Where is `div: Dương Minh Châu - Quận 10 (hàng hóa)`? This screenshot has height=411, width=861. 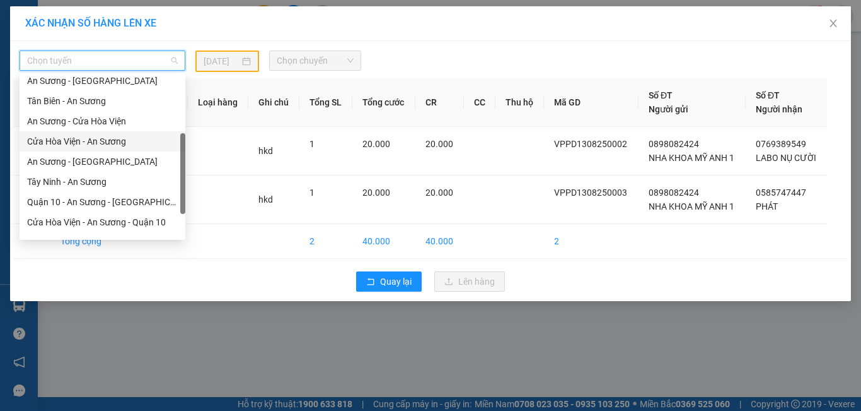
div: Dương Minh Châu - Quận 10 (hàng hóa) is located at coordinates (102, 242).